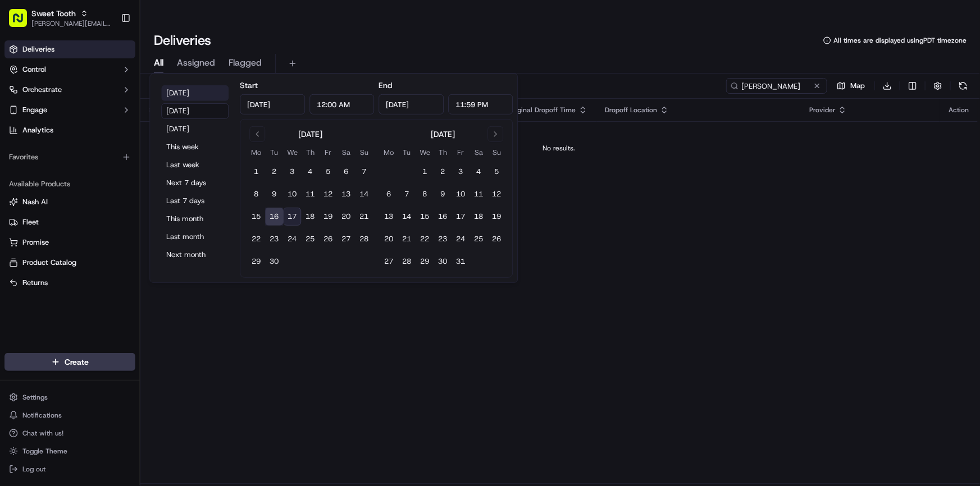 This screenshot has width=980, height=486. I want to click on span: All times are displayed using PDT timezone, so click(900, 40).